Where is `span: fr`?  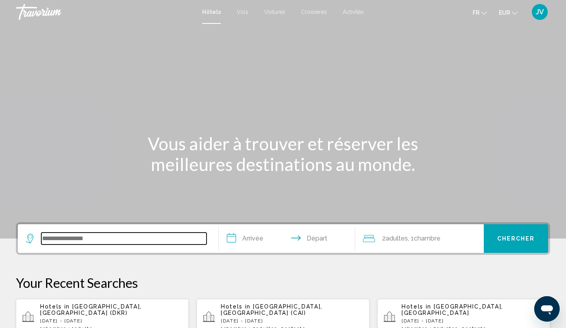
span: fr is located at coordinates (476, 13).